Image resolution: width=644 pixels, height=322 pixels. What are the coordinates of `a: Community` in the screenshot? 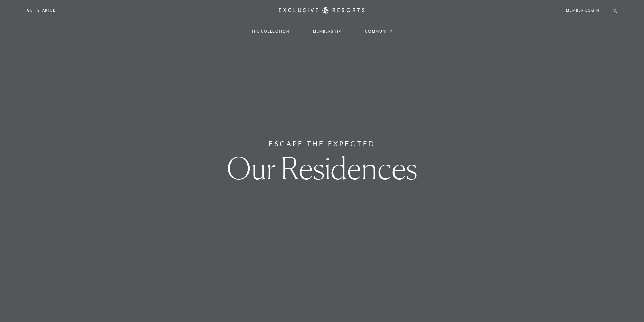 It's located at (379, 32).